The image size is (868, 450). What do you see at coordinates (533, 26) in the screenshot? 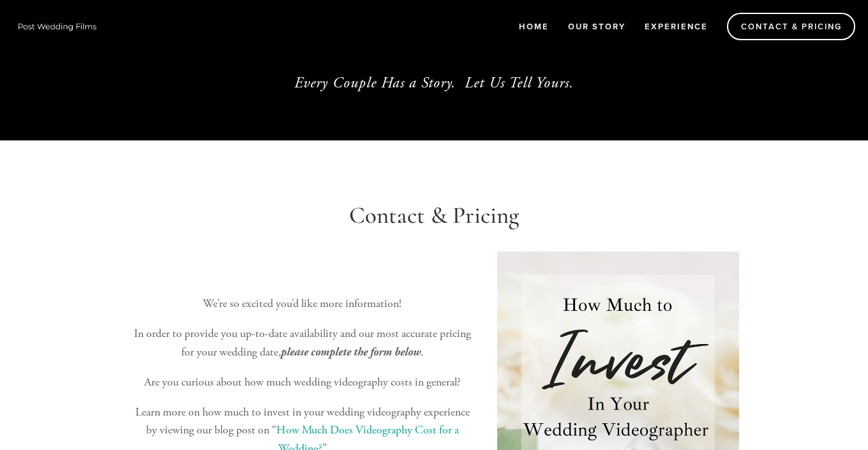
I see `a: Home` at bounding box center [533, 26].